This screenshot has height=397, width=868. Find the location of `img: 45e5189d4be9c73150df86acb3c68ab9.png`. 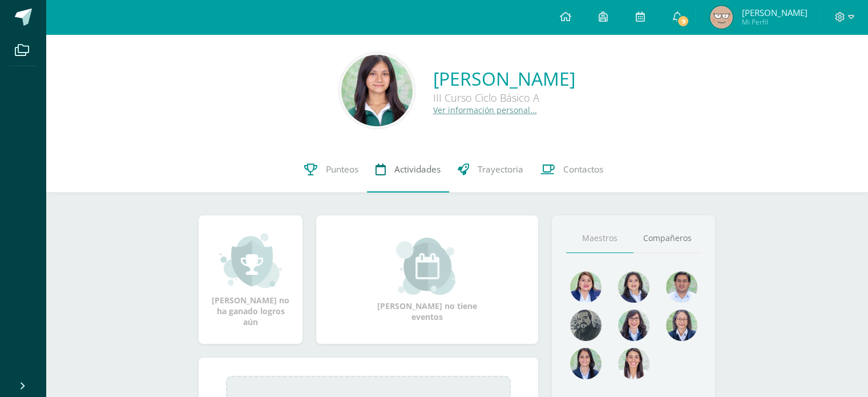

img: 45e5189d4be9c73150df86acb3c68ab9.png is located at coordinates (633, 287).